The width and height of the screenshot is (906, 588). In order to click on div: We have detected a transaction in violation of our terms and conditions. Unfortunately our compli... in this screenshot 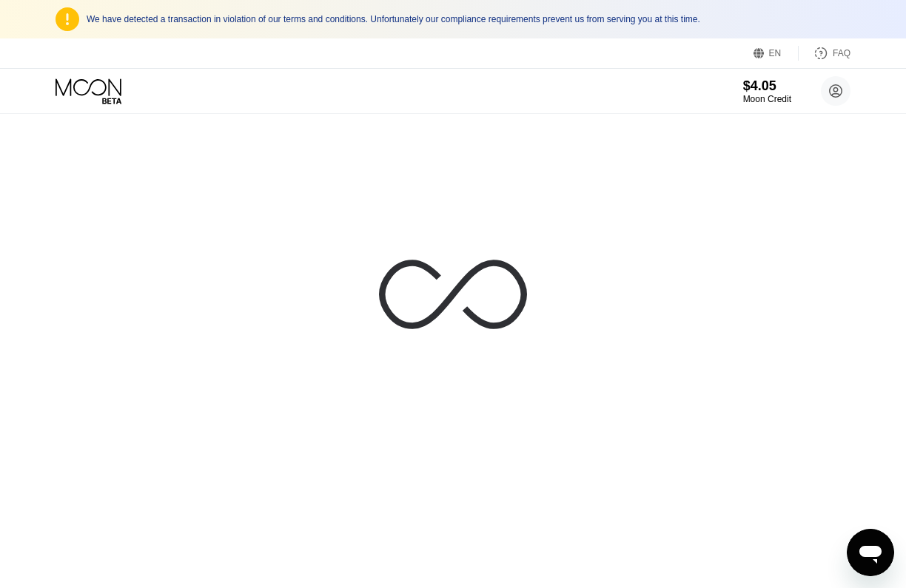, I will do `click(469, 19)`.